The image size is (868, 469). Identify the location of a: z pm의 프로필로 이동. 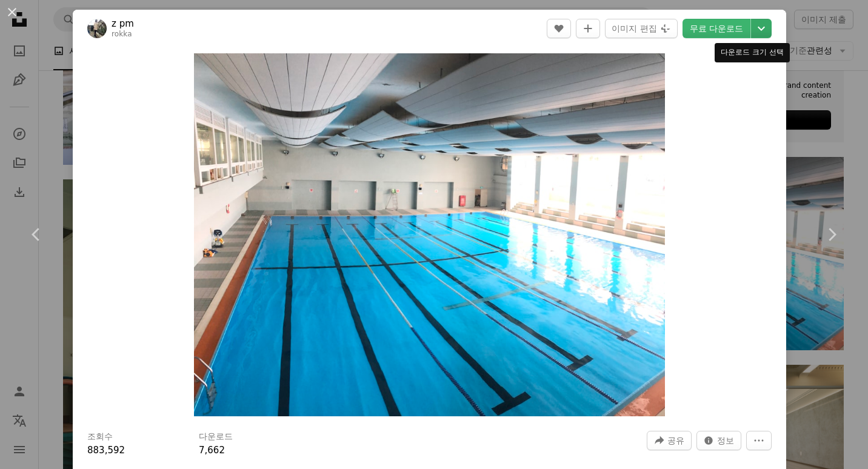
(97, 29).